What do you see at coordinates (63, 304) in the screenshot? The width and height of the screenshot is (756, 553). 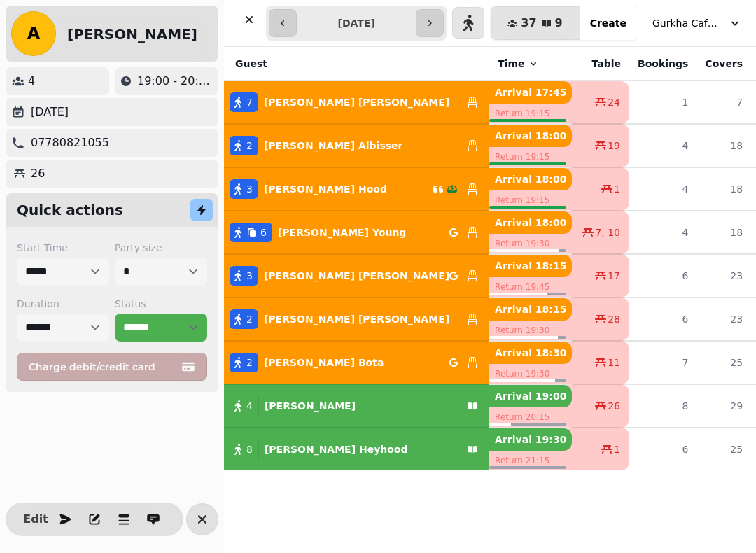 I see `label: Duration` at bounding box center [63, 304].